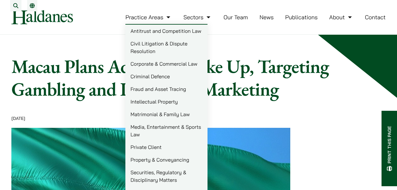 This screenshot has height=190, width=397. What do you see at coordinates (166, 64) in the screenshot?
I see `a: Corporate & Commercial Law` at bounding box center [166, 64].